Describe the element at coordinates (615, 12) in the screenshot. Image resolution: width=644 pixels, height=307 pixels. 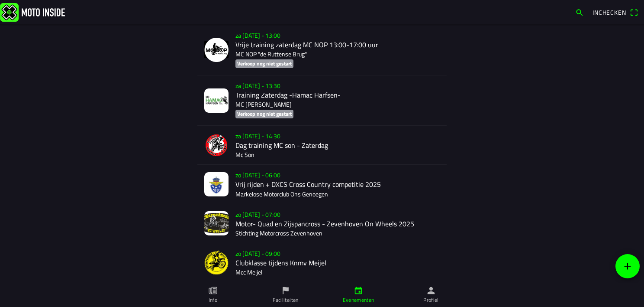
I see `a: Incheckenqr scanner` at that location.